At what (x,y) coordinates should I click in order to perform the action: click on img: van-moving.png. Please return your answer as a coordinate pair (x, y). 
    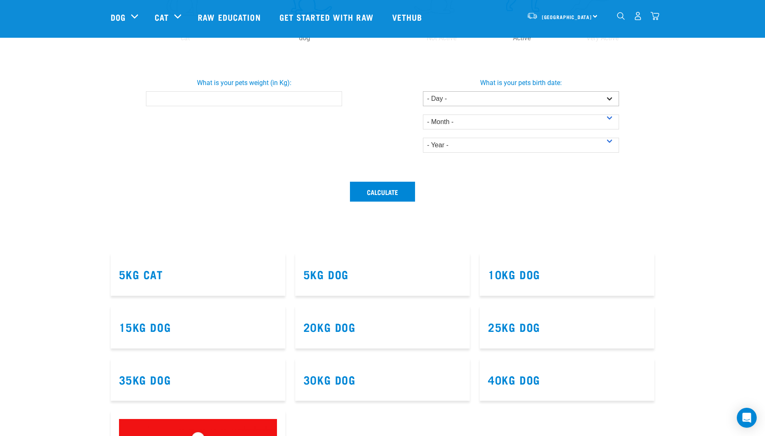
    Looking at the image, I should click on (532, 16).